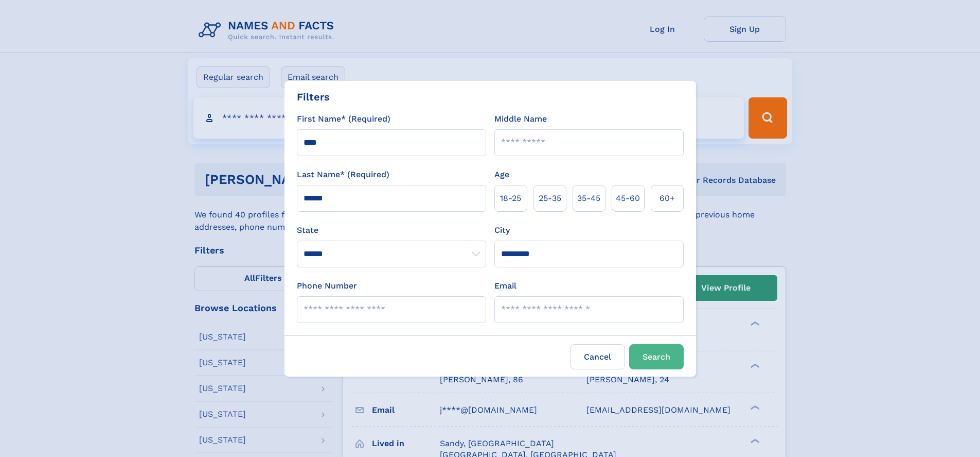  I want to click on label: State, so click(392, 230).